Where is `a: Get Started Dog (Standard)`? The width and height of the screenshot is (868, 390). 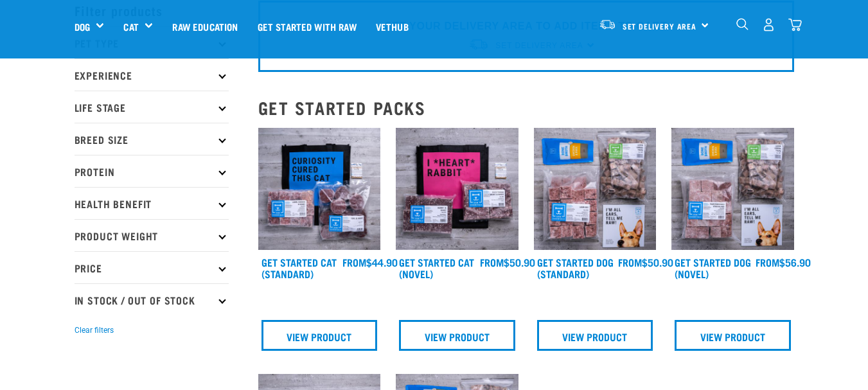
a: Get Started Dog (Standard) is located at coordinates (575, 268).